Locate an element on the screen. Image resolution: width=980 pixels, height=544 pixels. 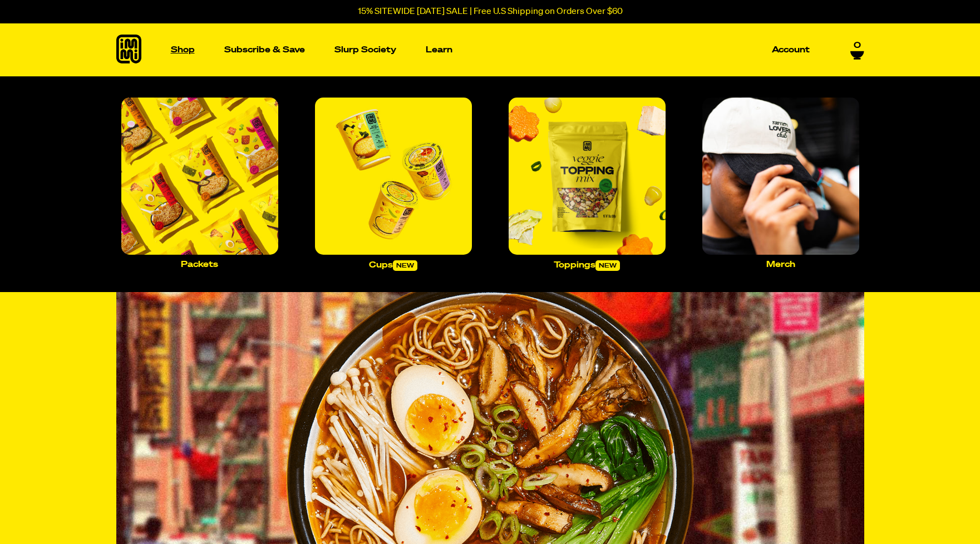
p: Packets is located at coordinates (199, 264).